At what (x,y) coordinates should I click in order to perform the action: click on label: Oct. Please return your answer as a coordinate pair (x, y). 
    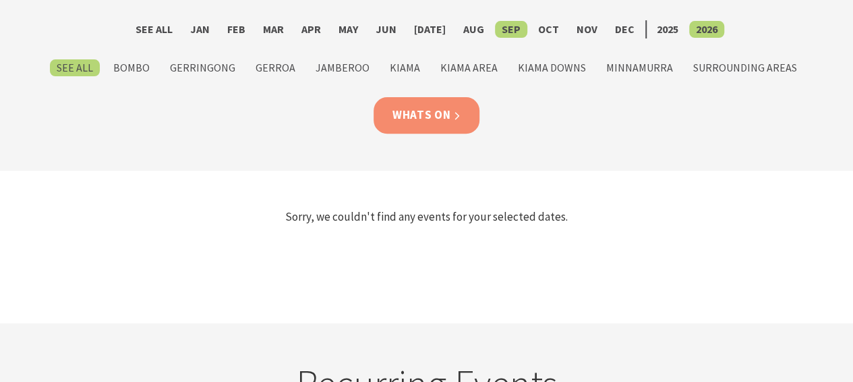
    Looking at the image, I should click on (548, 29).